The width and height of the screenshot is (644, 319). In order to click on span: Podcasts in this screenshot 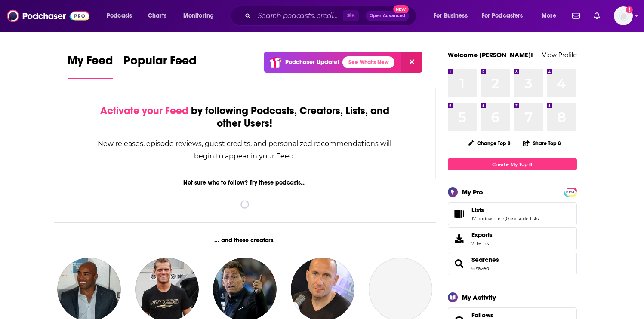, I will do `click(120, 16)`.